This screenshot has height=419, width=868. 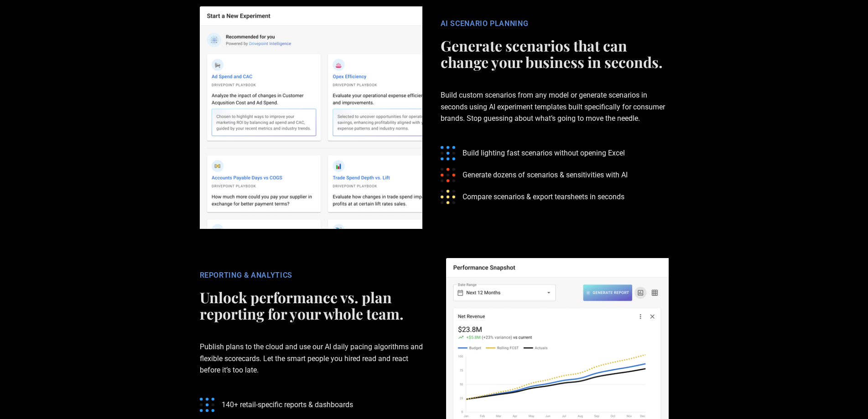 What do you see at coordinates (554, 24) in the screenshot?
I see `div: AI SCENARIO PLANNING` at bounding box center [554, 24].